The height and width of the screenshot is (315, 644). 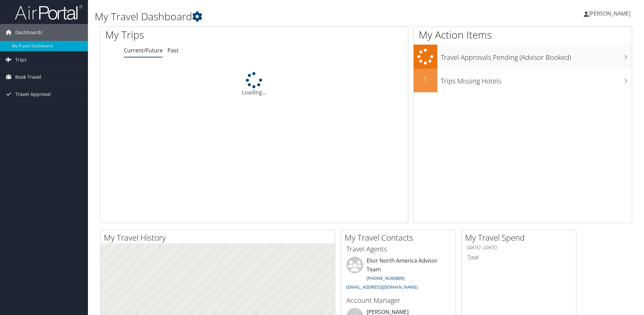 What do you see at coordinates (523, 35) in the screenshot?
I see `h1: My Action Items` at bounding box center [523, 35].